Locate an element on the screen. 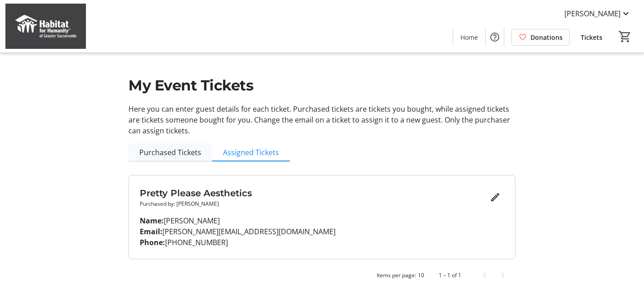 The width and height of the screenshot is (644, 303). h1: My Event Tickets is located at coordinates (322, 85).